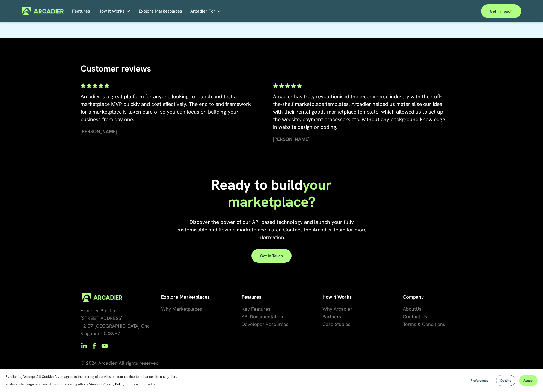  Describe the element at coordinates (337, 309) in the screenshot. I see `a: Why Arcadier` at that location.